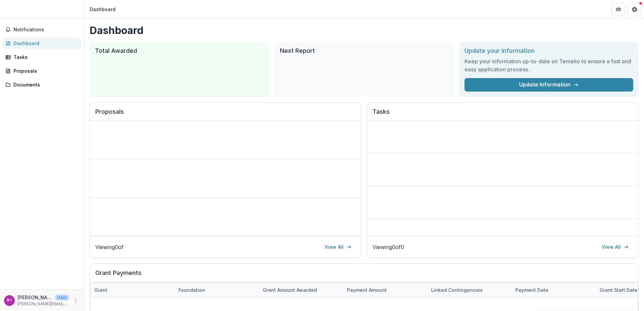 The height and width of the screenshot is (311, 644). I want to click on div: Rebecca McFarland <becky.mcfarland@lpha.mo.gov>, so click(10, 300).